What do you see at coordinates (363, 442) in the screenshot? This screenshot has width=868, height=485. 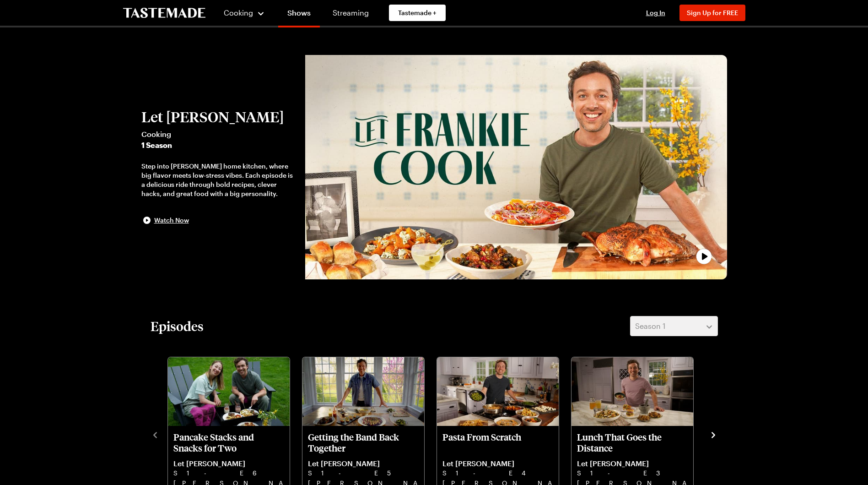 I see `p: Getting the Band Back Together` at bounding box center [363, 442].